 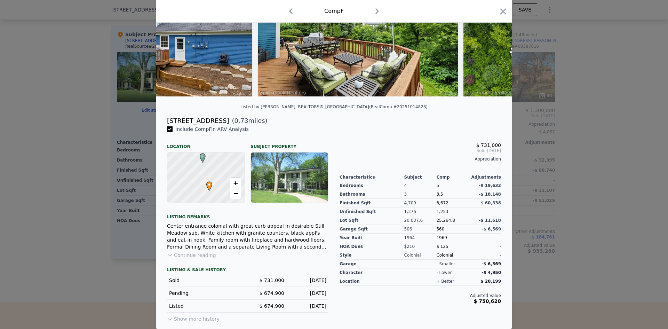 What do you see at coordinates (420, 238) in the screenshot?
I see `div: 1964` at bounding box center [420, 238].